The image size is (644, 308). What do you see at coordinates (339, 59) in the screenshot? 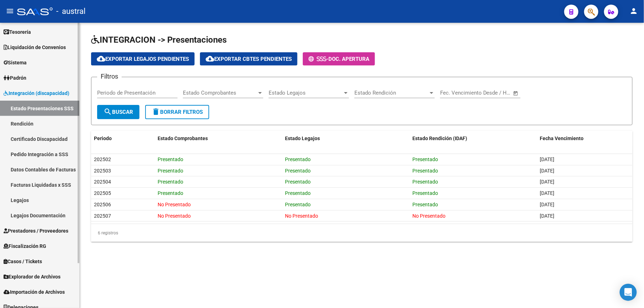
I see `button: -Doc. Apertura` at bounding box center [339, 59].